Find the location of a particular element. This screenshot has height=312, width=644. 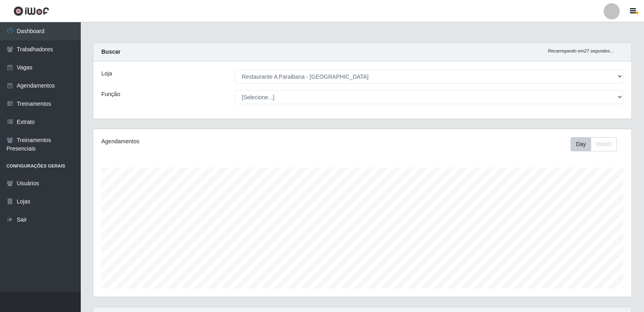

div: Toolbar with button groups is located at coordinates (597, 144).